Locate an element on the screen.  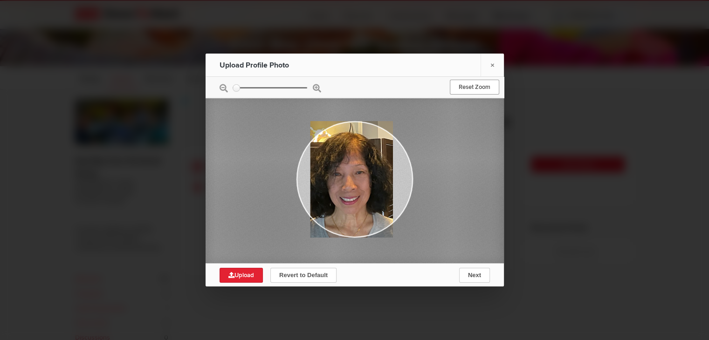
button: Next is located at coordinates (474, 275).